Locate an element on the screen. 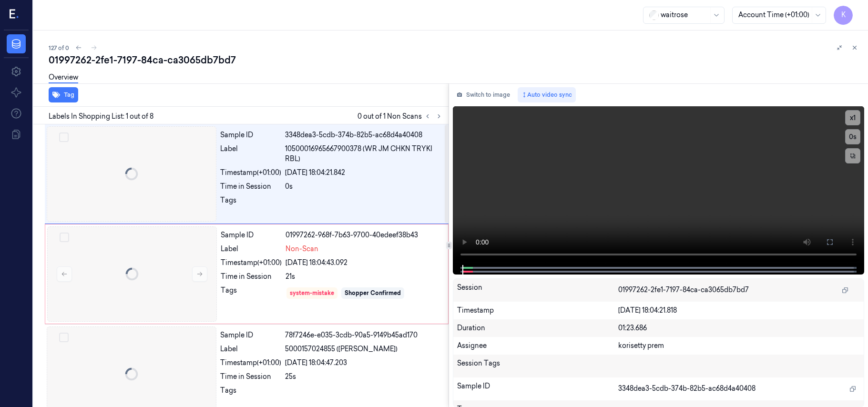 The width and height of the screenshot is (868, 407). button: x1 is located at coordinates (853, 117).